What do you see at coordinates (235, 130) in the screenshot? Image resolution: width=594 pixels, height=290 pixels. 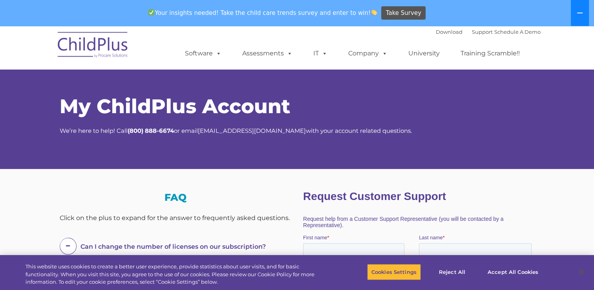 I see `span: We’re here to help! Call or email with your account related questions.` at bounding box center [235, 130].